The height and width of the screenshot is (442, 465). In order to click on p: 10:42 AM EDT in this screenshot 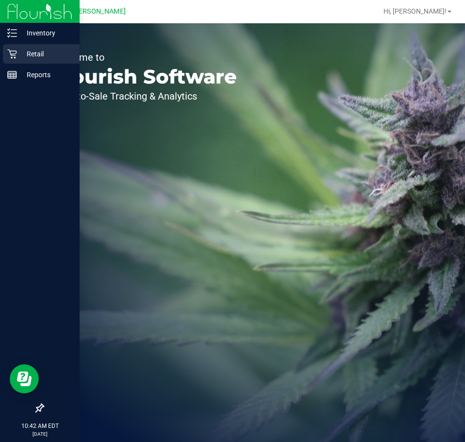, I will do `click(40, 426)`.